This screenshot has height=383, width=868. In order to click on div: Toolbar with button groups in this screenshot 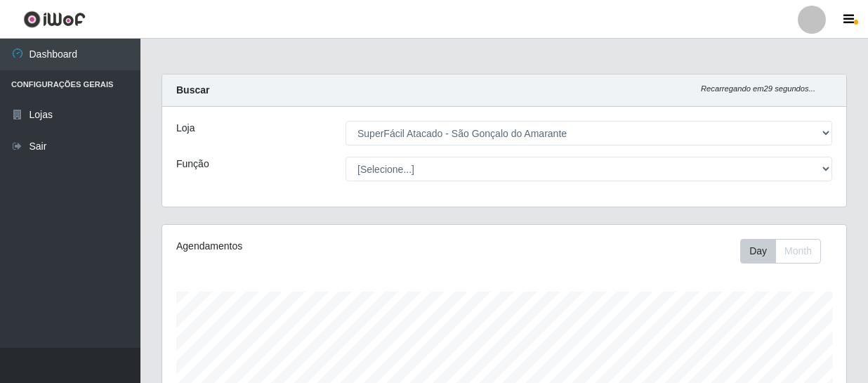, I will do `click(786, 251)`.